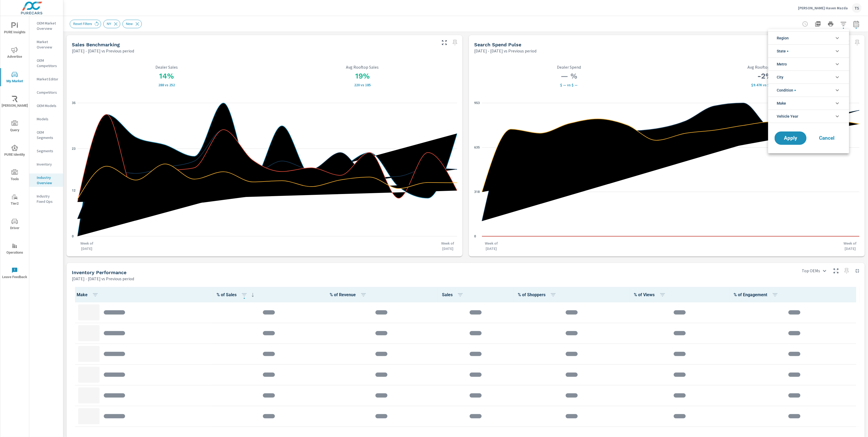  I want to click on span: Cancel, so click(827, 138).